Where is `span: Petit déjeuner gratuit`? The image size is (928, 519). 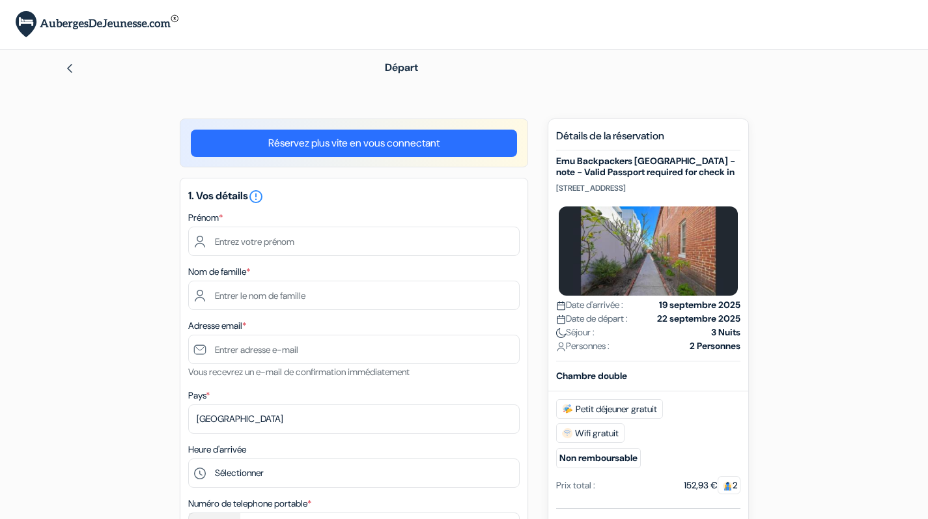 span: Petit déjeuner gratuit is located at coordinates (610, 409).